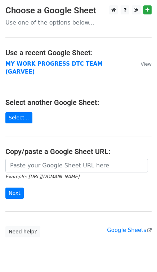 This screenshot has height=272, width=157. What do you see at coordinates (77, 166) in the screenshot?
I see `input: Paste your Google Sheet URL here` at bounding box center [77, 166].